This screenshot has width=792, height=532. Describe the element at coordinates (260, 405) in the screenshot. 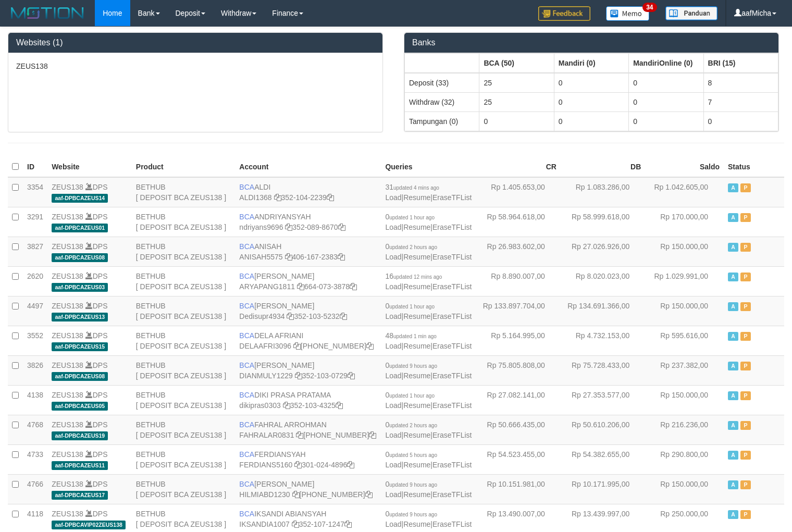

I see `a: dikipras0303` at that location.